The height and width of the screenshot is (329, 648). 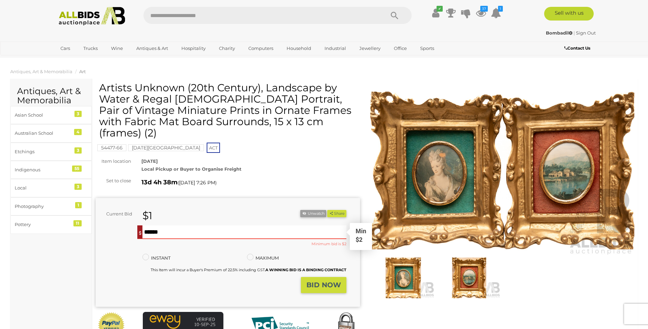 What do you see at coordinates (51, 96) in the screenshot?
I see `h2: Antiques, Art & Memorabilia` at bounding box center [51, 96].